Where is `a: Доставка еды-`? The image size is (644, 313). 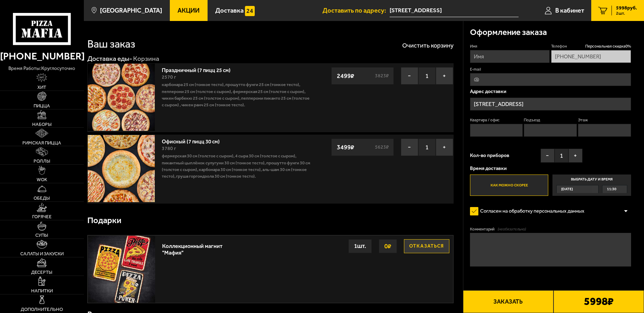 a: Доставка еды- is located at coordinates (110, 58).